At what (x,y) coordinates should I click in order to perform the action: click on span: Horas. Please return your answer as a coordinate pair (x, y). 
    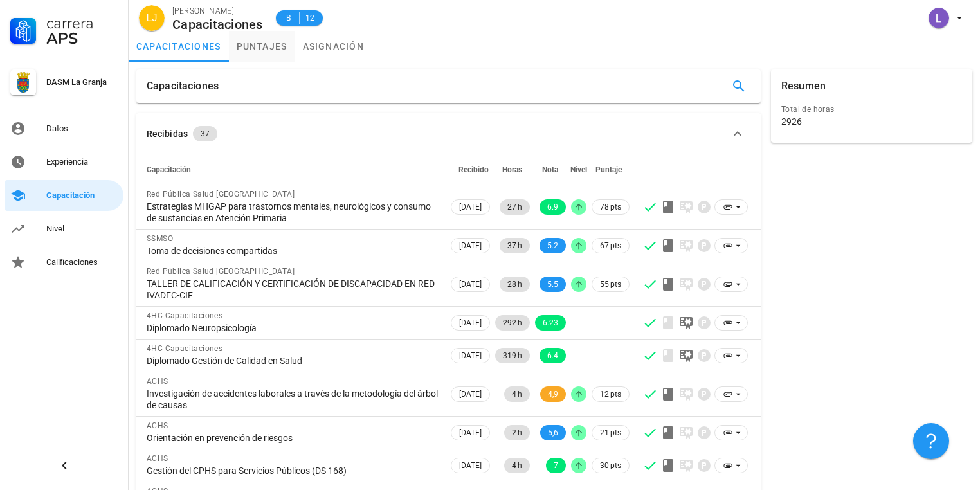
    Looking at the image, I should click on (511, 170).